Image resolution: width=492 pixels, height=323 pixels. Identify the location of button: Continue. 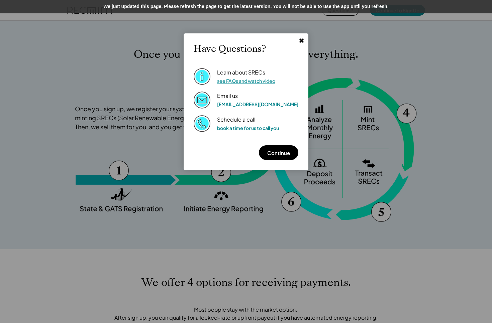
(279, 153).